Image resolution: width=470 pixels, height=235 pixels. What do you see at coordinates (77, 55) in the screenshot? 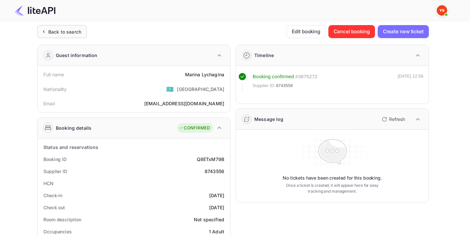
I see `div: Guest information` at bounding box center [77, 55].